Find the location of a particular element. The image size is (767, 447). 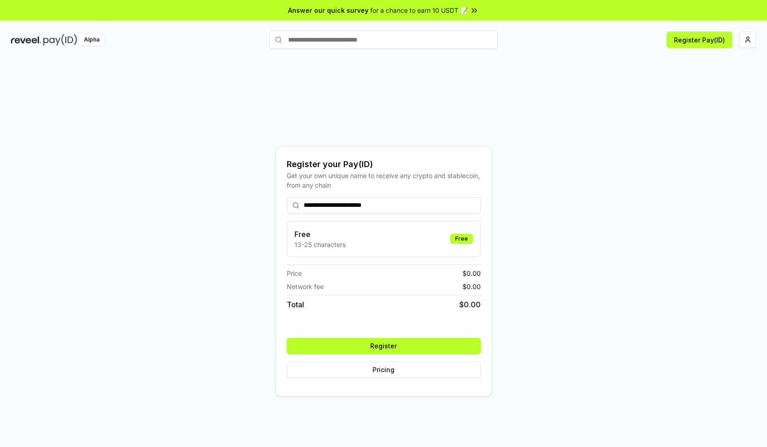

div: Alpha is located at coordinates (92, 40).